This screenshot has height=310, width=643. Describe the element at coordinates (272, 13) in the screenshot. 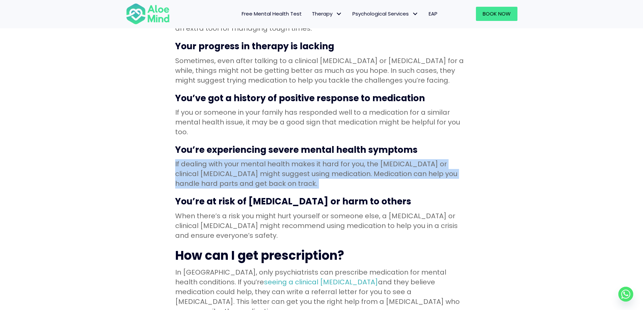

I see `span: Free Mental Health Test` at that location.